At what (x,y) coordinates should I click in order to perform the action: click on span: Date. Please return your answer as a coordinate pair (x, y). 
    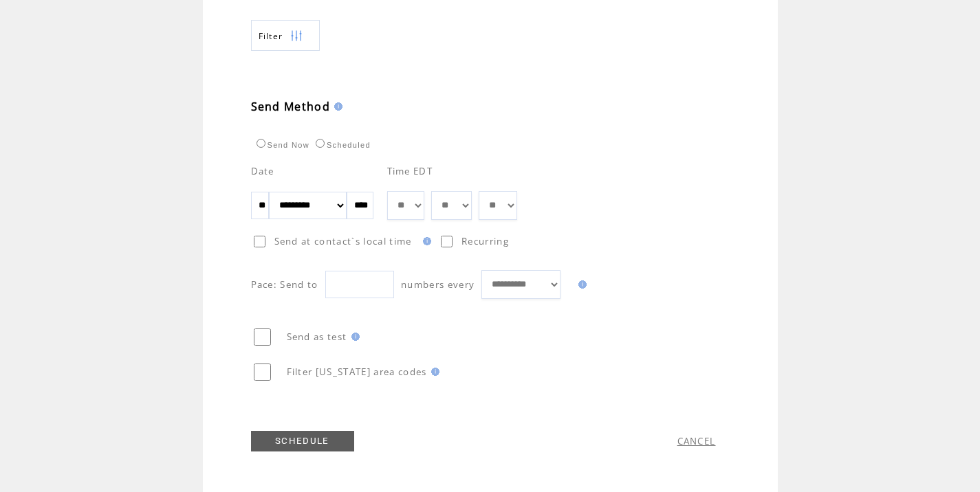
    Looking at the image, I should click on (263, 171).